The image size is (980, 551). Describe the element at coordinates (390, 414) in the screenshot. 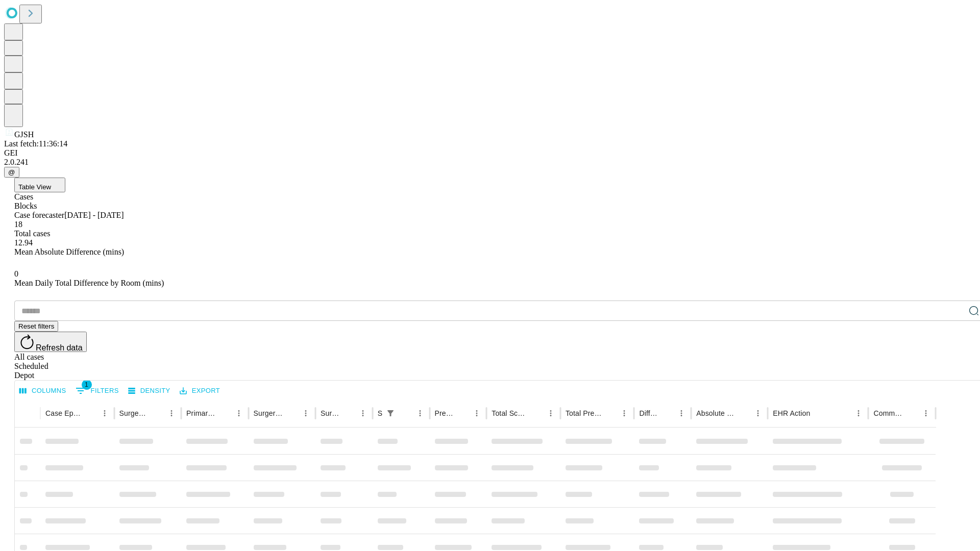

I see `div: 1 active filter` at that location.